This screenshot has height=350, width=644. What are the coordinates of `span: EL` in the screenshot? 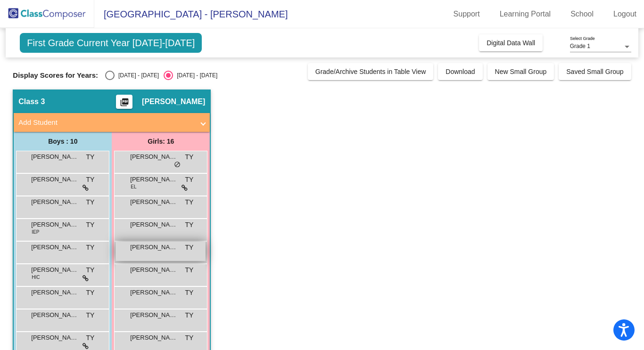 It's located at (134, 186).